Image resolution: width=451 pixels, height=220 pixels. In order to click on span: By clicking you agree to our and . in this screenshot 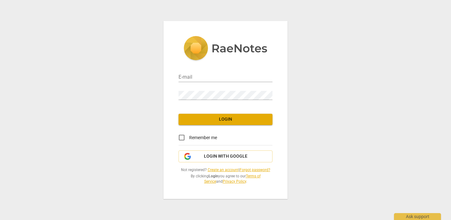, I will do `click(225, 178)`.